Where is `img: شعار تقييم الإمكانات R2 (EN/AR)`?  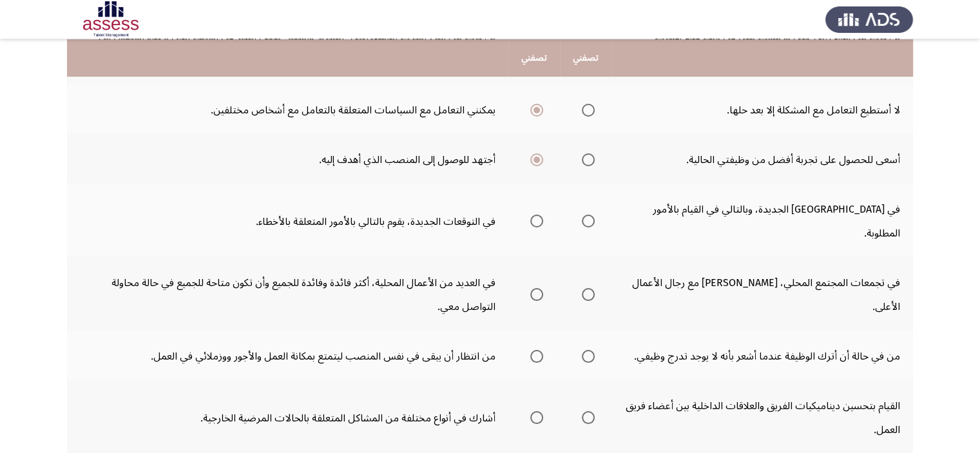 img: شعار تقييم الإمكانات R2 (EN/AR) is located at coordinates (111, 19).